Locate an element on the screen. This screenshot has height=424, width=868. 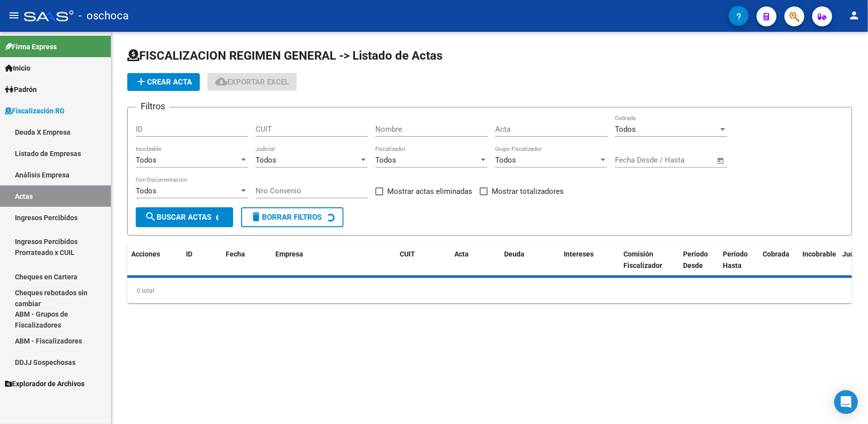
h3: Filtros is located at coordinates (152, 107).